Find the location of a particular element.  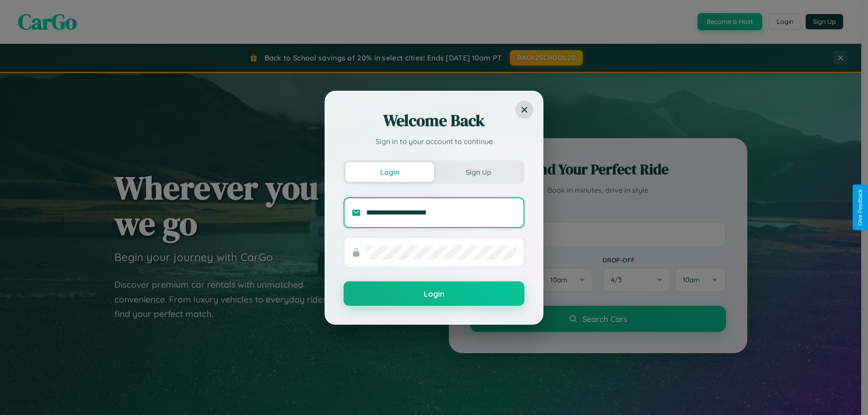

p: Sign in to your account to continue is located at coordinates (434, 141).